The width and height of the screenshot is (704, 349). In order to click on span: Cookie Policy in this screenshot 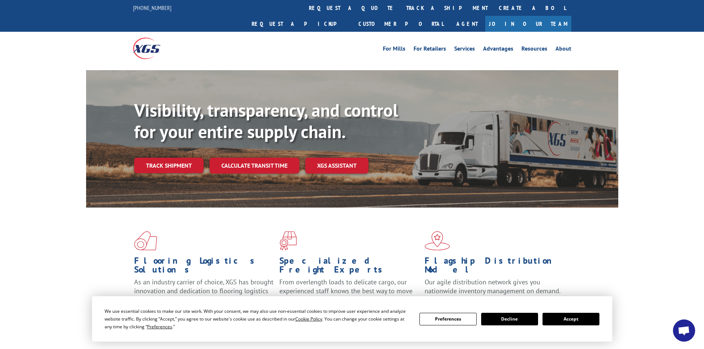, I will do `click(308, 319)`.